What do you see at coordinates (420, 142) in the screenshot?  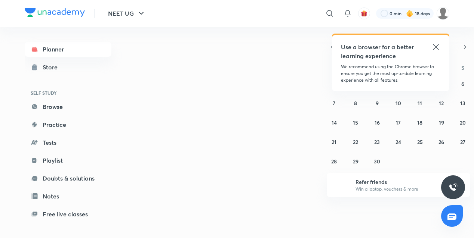 I see `abbr: September 25, 2025` at bounding box center [420, 142].